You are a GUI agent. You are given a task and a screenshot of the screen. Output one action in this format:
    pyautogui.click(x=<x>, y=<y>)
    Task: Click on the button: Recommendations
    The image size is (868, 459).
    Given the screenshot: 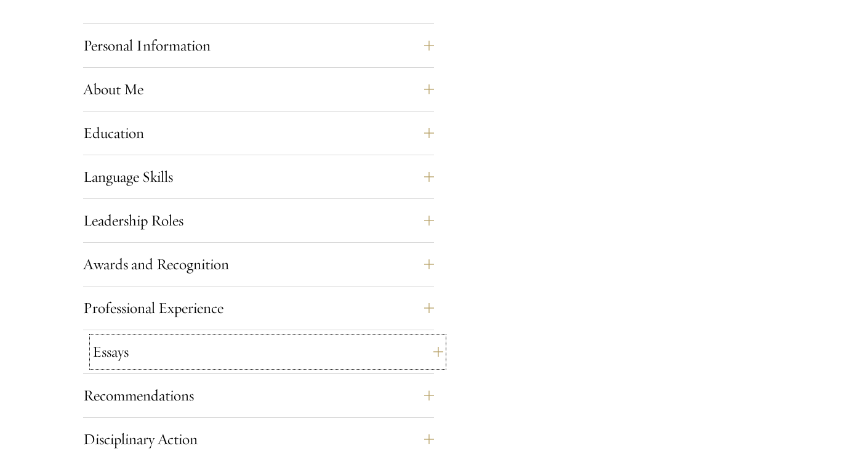 What is the action you would take?
    pyautogui.click(x=259, y=396)
    